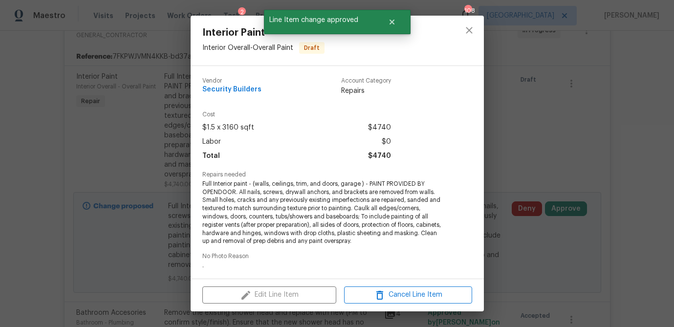  What do you see at coordinates (323, 213) in the screenshot?
I see `span: Full Interior paint - (walls, ceilings, trim, and doors, garage ) - PAINT PROVIDED BY OPENDOOR. A...` at bounding box center [323, 213].